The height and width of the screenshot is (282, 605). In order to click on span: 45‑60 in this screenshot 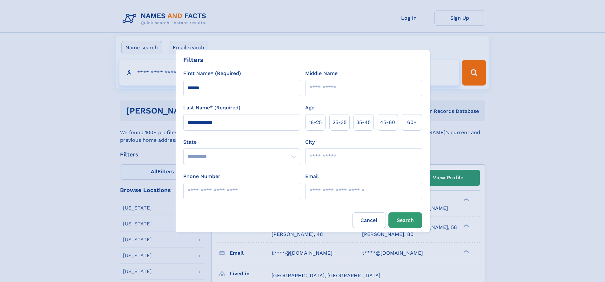, I will do `click(387, 122)`.